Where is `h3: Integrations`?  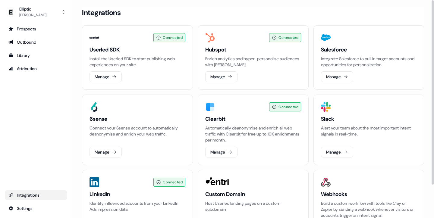
h3: Integrations is located at coordinates (101, 13).